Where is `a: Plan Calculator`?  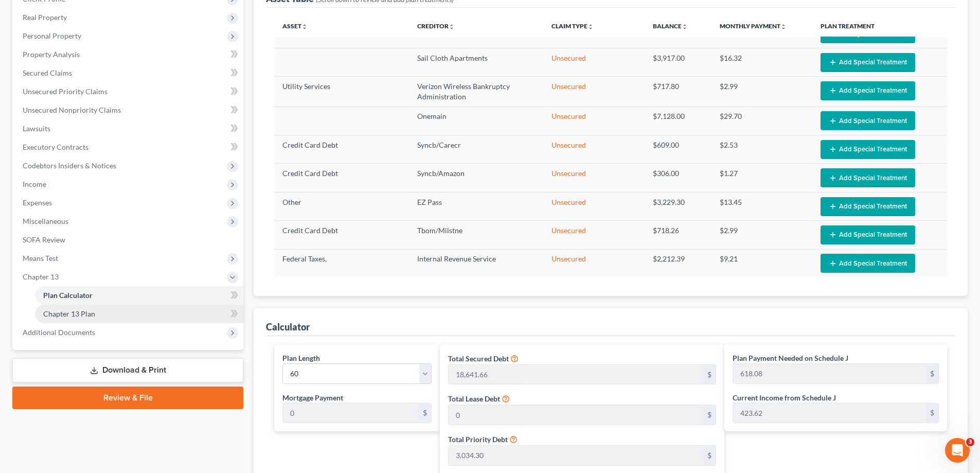
a: Plan Calculator is located at coordinates (139, 296).